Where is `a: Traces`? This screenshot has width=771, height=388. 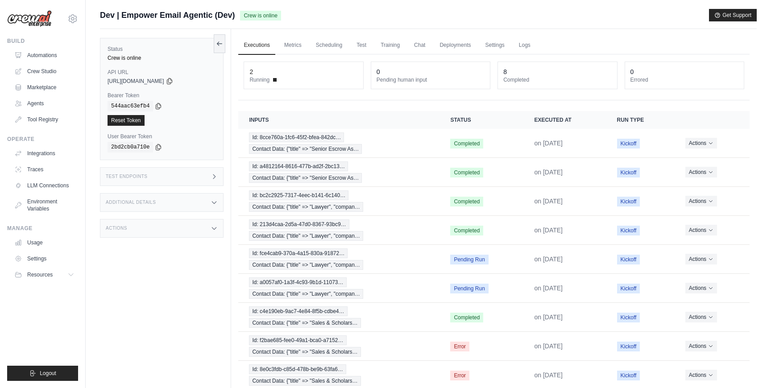 a: Traces is located at coordinates (44, 170).